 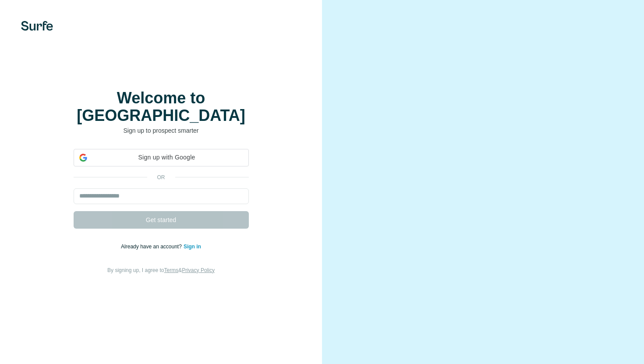 I want to click on div: Sign up with Google, so click(x=161, y=158).